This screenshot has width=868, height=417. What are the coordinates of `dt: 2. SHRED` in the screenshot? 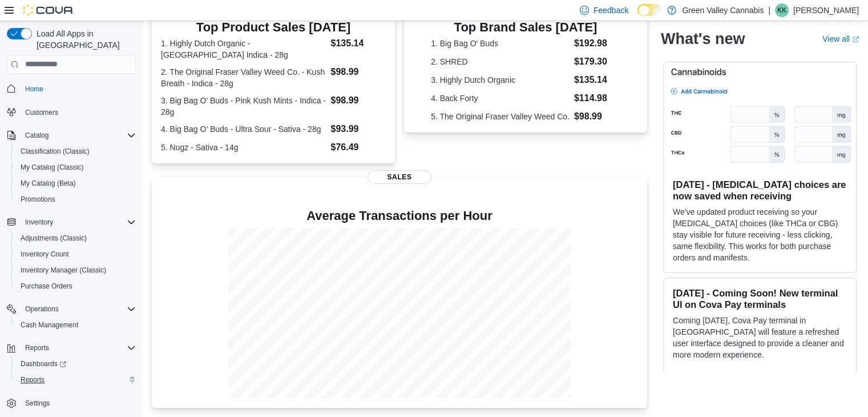 It's located at (500, 62).